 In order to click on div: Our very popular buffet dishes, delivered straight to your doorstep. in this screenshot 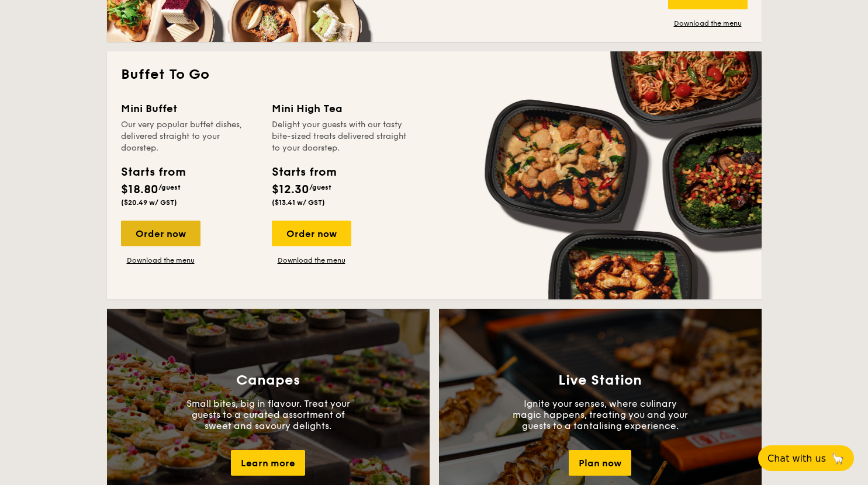, I will do `click(190, 137)`.